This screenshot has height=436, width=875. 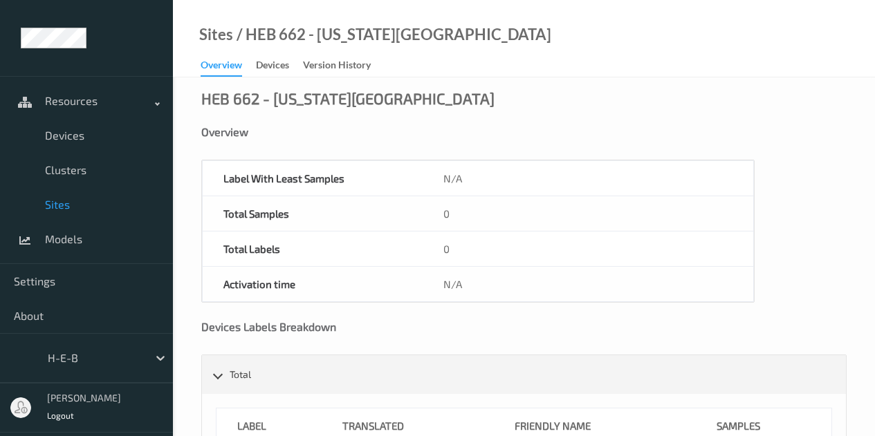 I want to click on div: Devices, so click(x=273, y=66).